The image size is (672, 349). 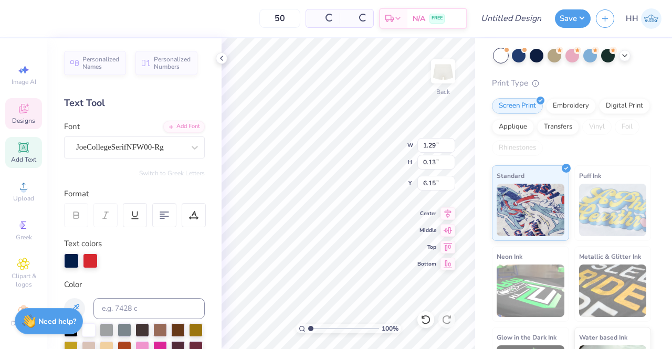 What do you see at coordinates (624, 106) in the screenshot?
I see `div: Digital Print` at bounding box center [624, 106].